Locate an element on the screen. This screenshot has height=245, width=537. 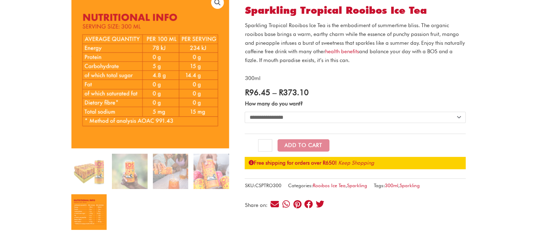
img: 5 Reasons to Love Our New BOS Sparkling Rooibos Ice Teas is located at coordinates (211, 172).